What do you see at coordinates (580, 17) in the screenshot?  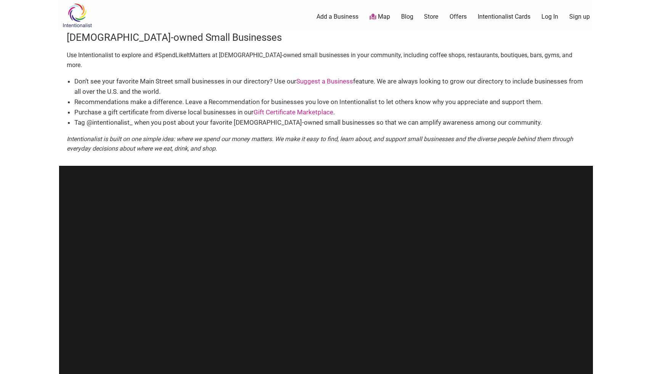 I see `a: Sign up` at bounding box center [580, 17].